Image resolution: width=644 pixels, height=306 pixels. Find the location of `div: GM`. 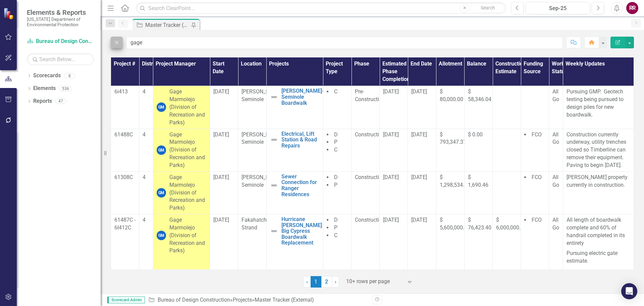

div: GM is located at coordinates (161, 107).